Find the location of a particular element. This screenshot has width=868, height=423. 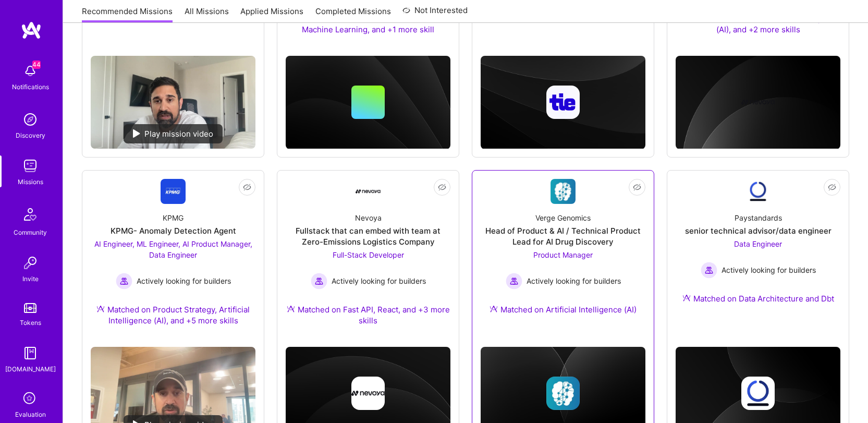

a: Completed Missions is located at coordinates (352, 14).